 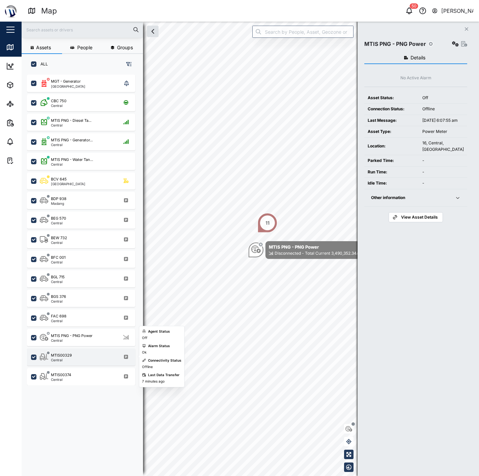 I want to click on div: Other information, so click(x=409, y=198).